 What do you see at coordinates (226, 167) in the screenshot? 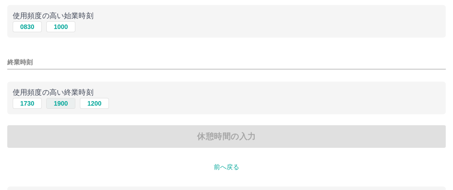
I see `p: 前へ戻る` at bounding box center [226, 167].